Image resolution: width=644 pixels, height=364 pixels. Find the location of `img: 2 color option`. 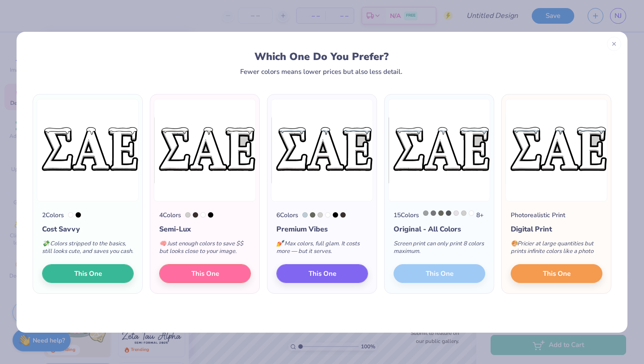

img: 2 color option is located at coordinates (88, 150).